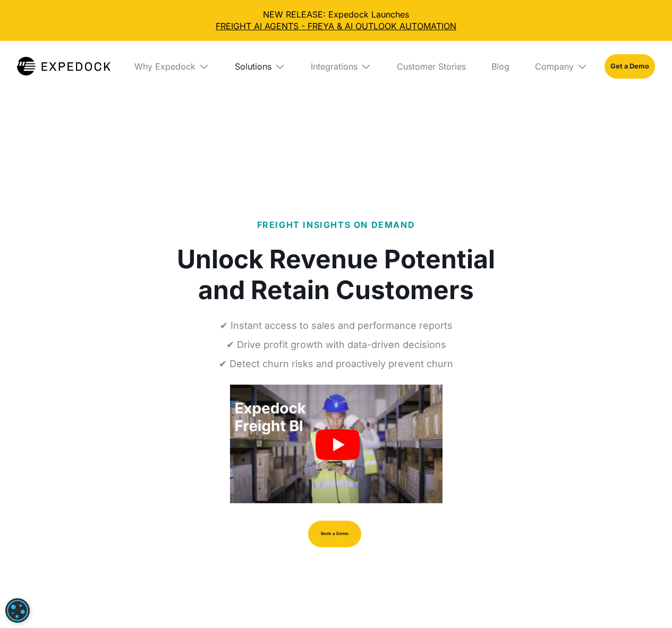  Describe the element at coordinates (336, 444) in the screenshot. I see `a: open lightbox` at that location.